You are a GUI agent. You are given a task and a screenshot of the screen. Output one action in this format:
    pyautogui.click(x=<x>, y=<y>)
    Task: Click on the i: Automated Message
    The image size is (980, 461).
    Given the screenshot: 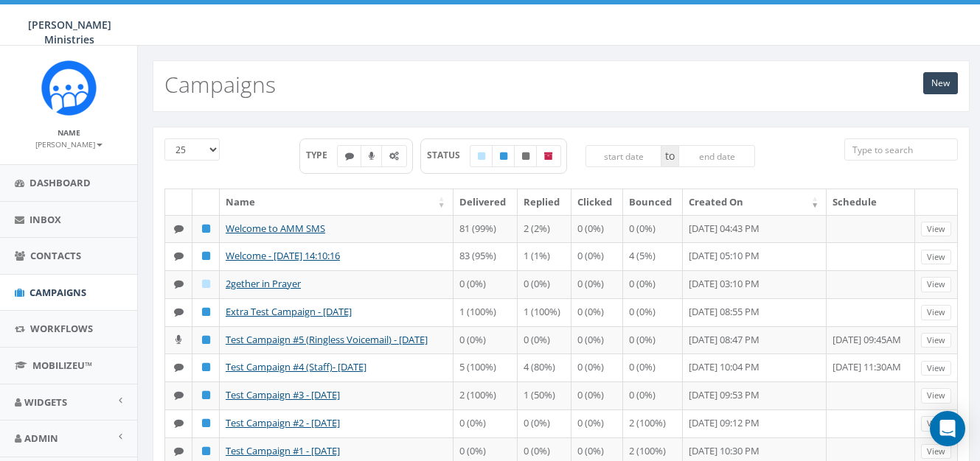 What is the action you would take?
    pyautogui.click(x=394, y=156)
    